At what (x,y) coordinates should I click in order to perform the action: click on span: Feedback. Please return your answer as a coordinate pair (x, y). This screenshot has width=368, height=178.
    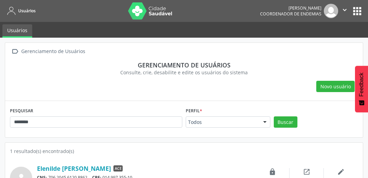
    Looking at the image, I should click on (362, 85).